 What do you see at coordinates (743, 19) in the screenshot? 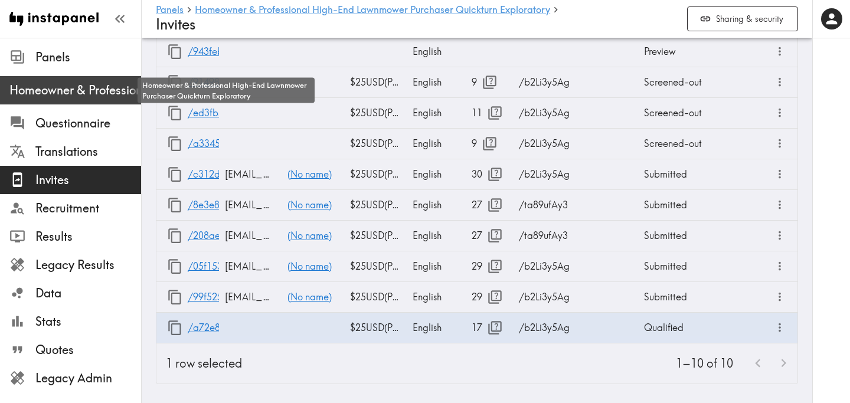
I see `button: Sharing & security` at bounding box center [743, 19].